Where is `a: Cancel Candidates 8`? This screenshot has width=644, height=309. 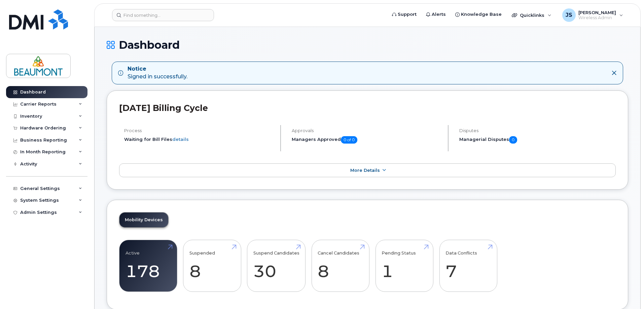 a: Cancel Candidates 8 is located at coordinates (340, 266).